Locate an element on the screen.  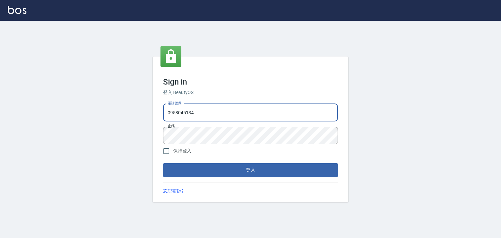
a: 忘記密碼? is located at coordinates (173, 191).